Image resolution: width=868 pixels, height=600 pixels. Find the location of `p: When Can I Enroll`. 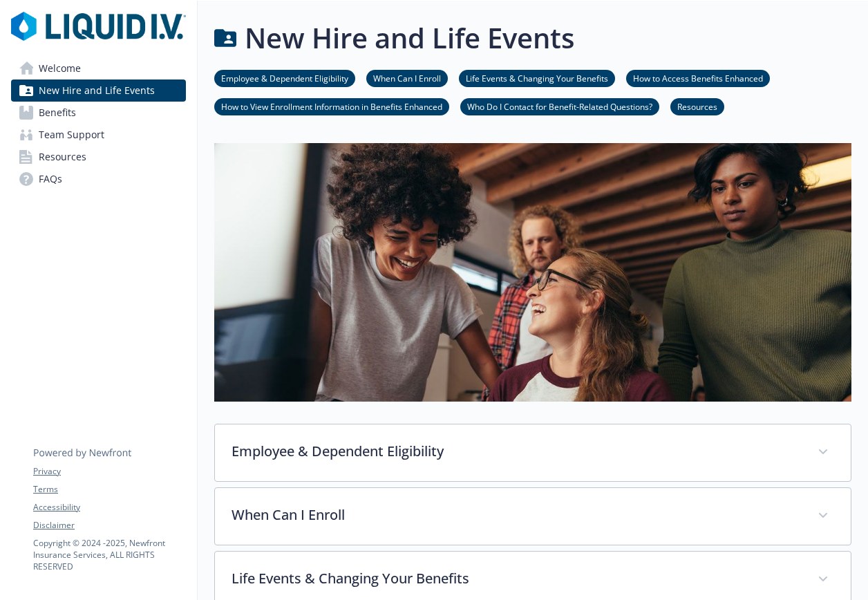

p: When Can I Enroll is located at coordinates (516, 516).